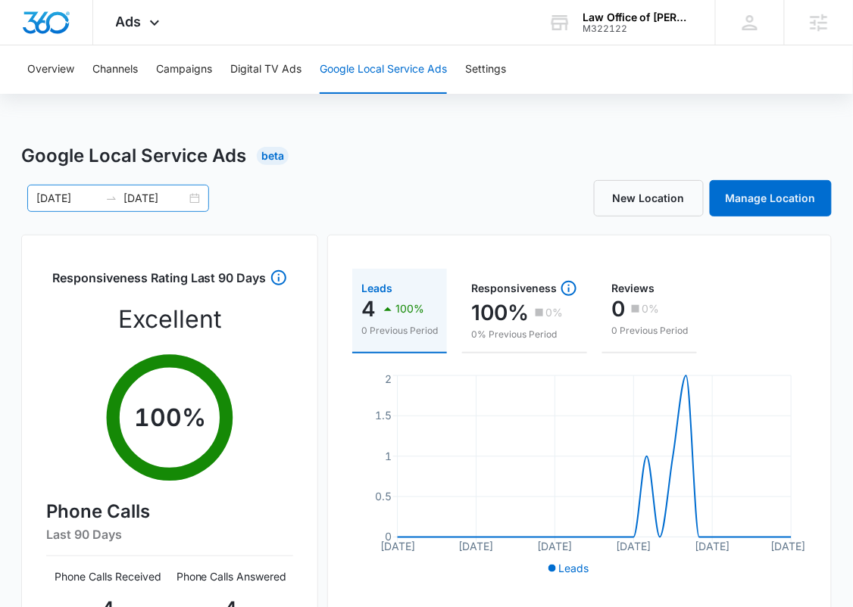 This screenshot has width=853, height=607. Describe the element at coordinates (649, 289) in the screenshot. I see `div: Reviews` at that location.